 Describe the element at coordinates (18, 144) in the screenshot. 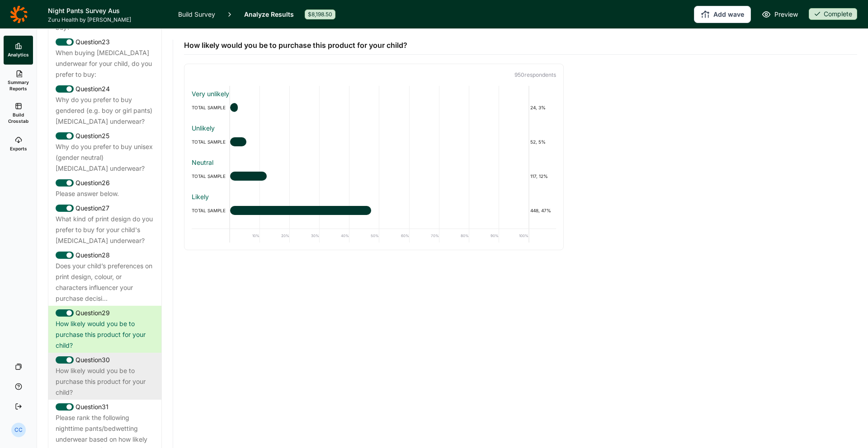

I see `a: Exports` at that location.